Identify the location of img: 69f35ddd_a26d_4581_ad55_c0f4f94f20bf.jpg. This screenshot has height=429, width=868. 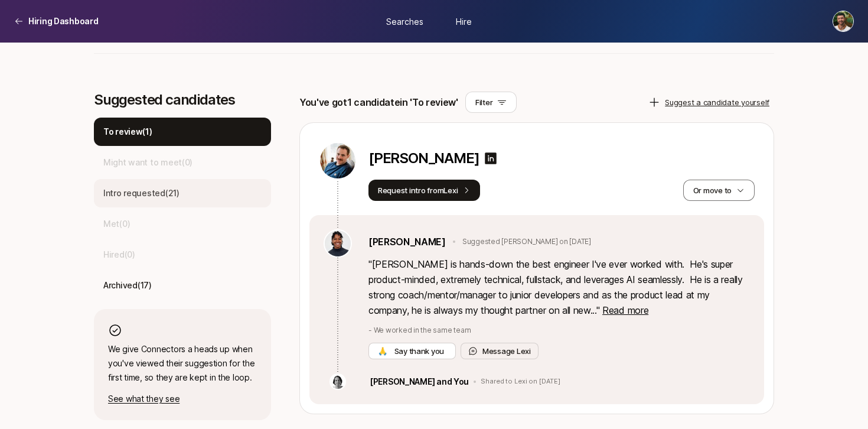
(338, 161).